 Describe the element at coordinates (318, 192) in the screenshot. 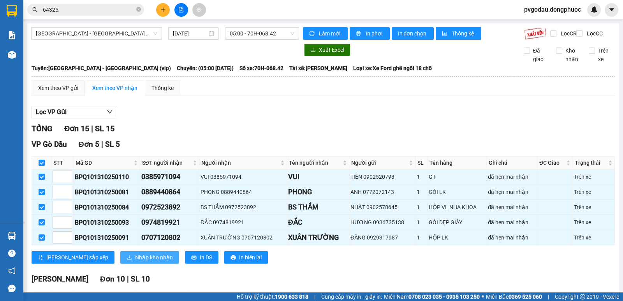

I see `div: PHONG` at that location.